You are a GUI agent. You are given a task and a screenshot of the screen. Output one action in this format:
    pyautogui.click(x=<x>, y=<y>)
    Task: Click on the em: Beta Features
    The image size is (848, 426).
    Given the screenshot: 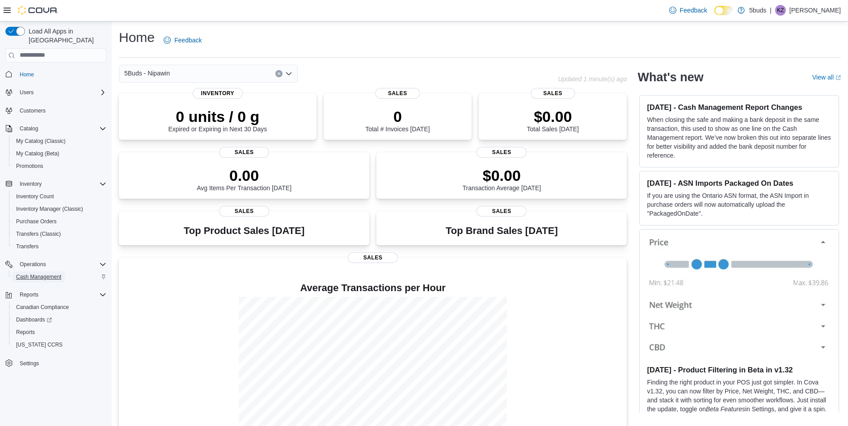 What is the action you would take?
    pyautogui.click(x=726, y=409)
    